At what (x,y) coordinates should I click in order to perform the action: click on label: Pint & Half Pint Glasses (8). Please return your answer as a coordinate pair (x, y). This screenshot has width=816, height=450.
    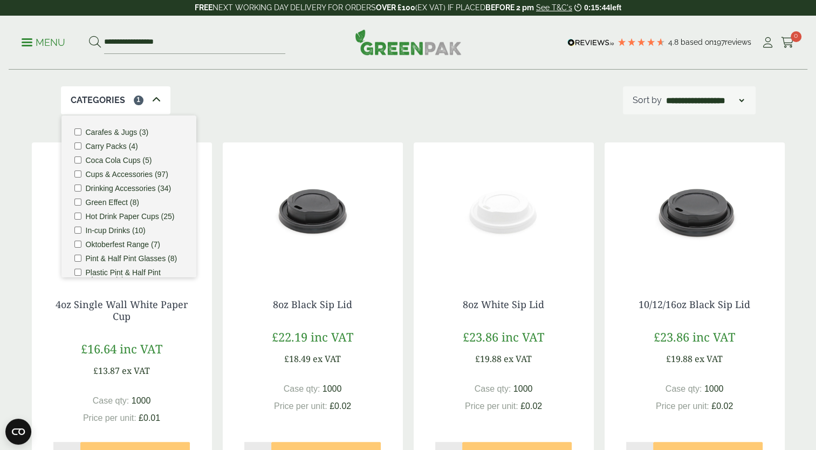
    Looking at the image, I should click on (132, 258).